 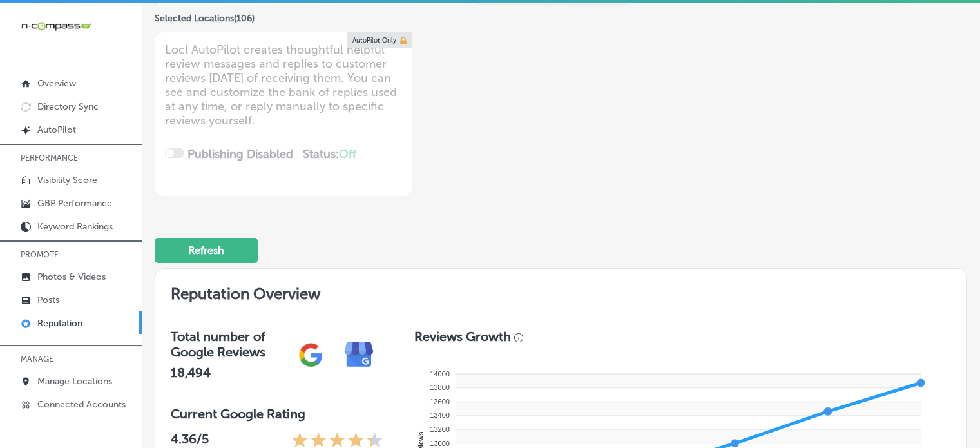 I want to click on h2: 18,494, so click(x=229, y=372).